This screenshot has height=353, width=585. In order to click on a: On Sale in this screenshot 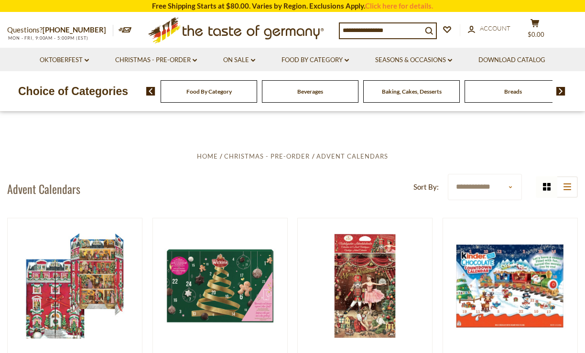, I will do `click(239, 60)`.